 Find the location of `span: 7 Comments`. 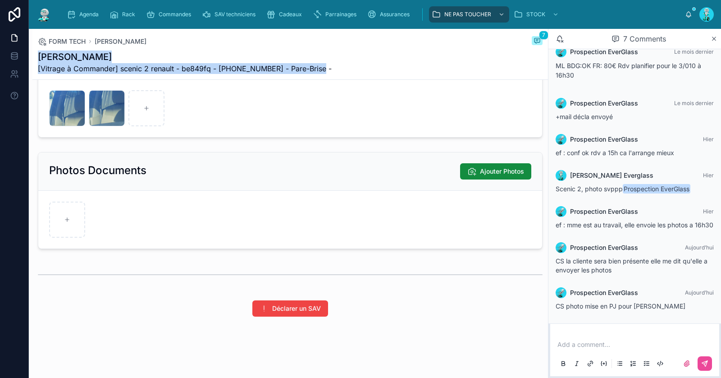

span: 7 Comments is located at coordinates (644, 39).